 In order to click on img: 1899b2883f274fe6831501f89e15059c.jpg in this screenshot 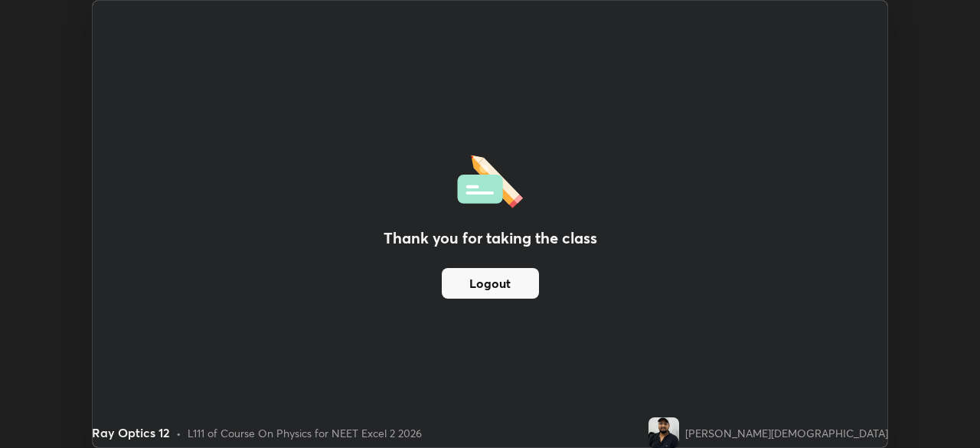, I will do `click(664, 433)`.